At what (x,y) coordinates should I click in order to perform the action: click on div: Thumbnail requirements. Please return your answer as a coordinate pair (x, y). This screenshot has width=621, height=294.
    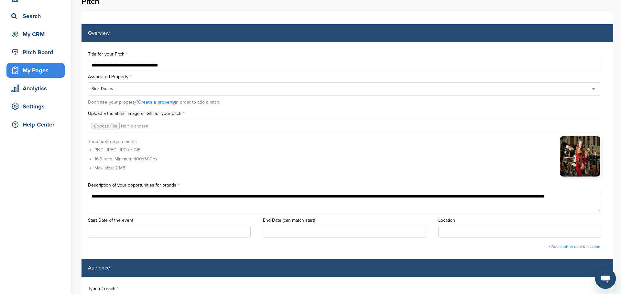
    Looking at the image, I should click on (123, 156).